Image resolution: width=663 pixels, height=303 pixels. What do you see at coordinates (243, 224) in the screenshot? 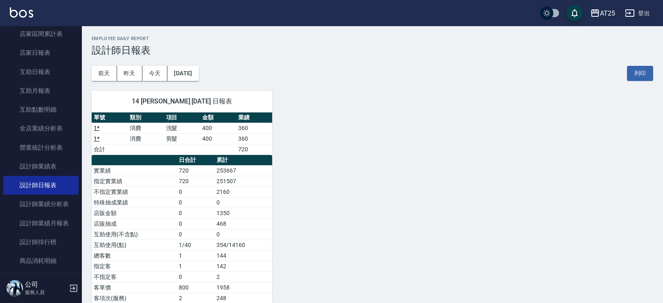
I see `td: 468` at bounding box center [243, 224].